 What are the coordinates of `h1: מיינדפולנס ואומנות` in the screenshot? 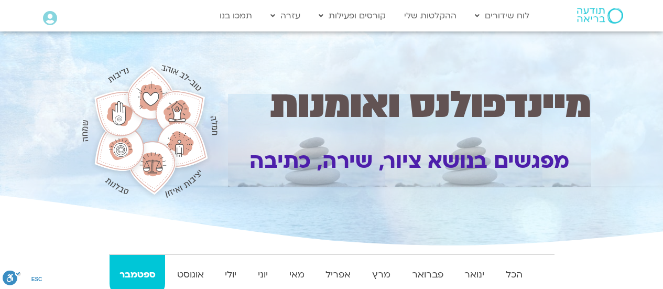 It's located at (409, 105).